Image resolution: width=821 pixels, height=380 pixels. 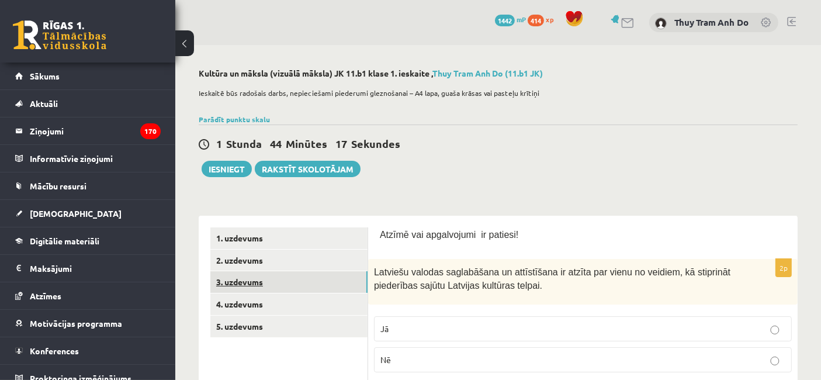 I want to click on span: 1, so click(x=219, y=143).